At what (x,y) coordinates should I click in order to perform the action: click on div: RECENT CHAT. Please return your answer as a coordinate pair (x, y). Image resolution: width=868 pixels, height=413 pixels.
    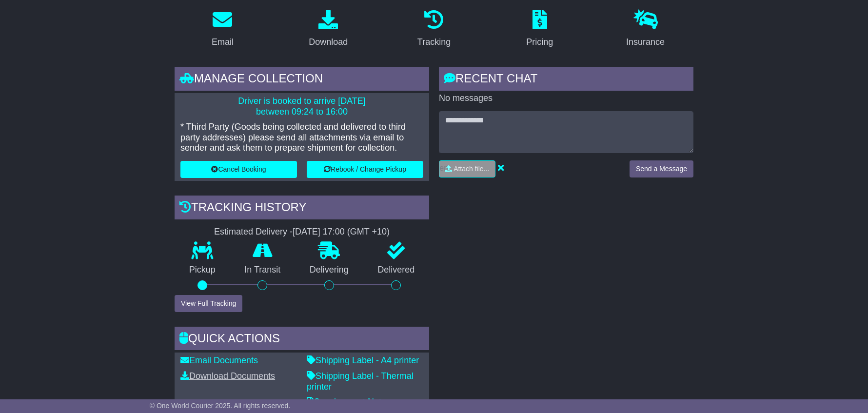
    Looking at the image, I should click on (566, 80).